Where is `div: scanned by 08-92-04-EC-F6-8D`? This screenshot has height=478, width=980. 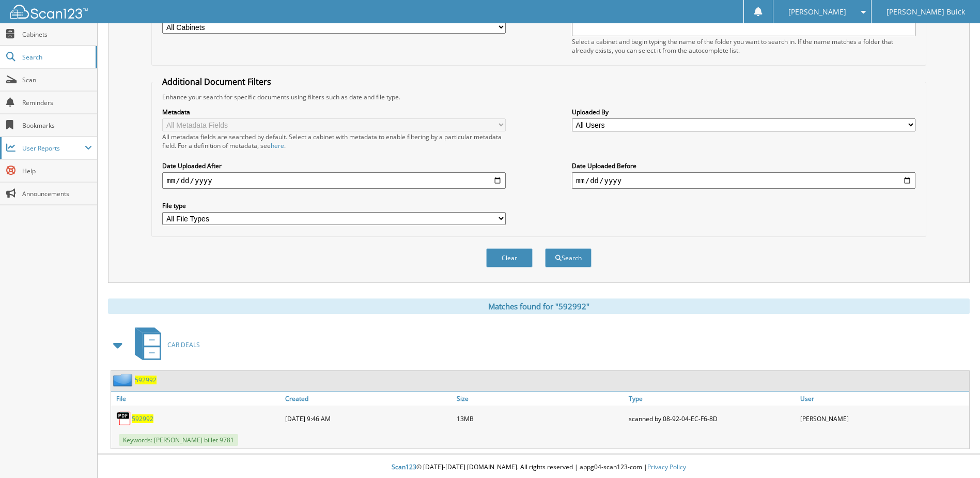
div: scanned by 08-92-04-EC-F6-8D is located at coordinates (712, 418).